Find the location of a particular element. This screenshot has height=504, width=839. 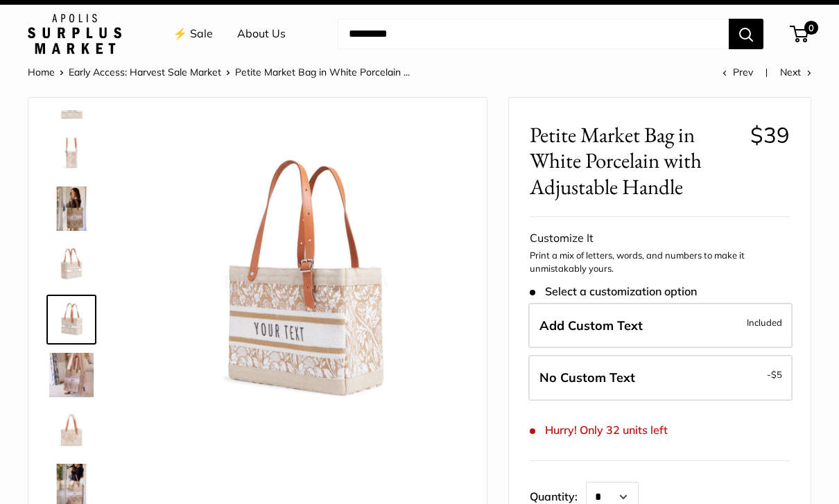

span: $39 is located at coordinates (770, 134).